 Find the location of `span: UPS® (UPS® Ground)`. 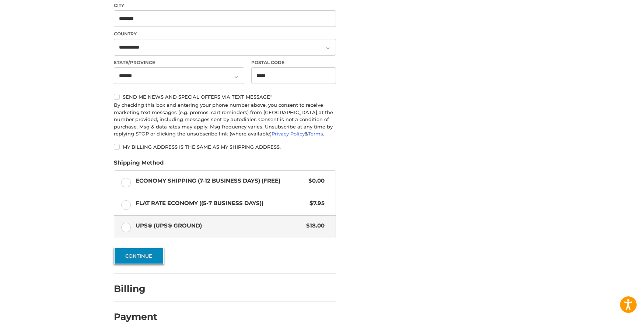

span: UPS® (UPS® Ground) is located at coordinates (219, 226).